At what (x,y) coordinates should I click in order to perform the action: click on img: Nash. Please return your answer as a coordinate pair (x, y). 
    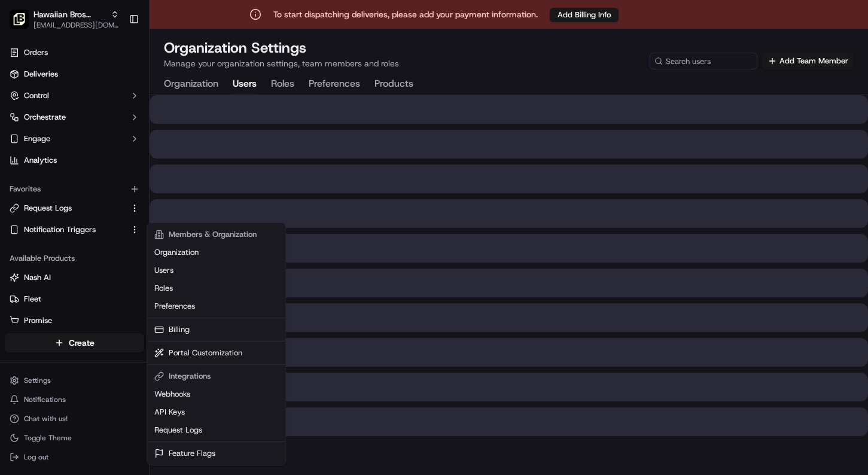
    Looking at the image, I should click on (24, 24).